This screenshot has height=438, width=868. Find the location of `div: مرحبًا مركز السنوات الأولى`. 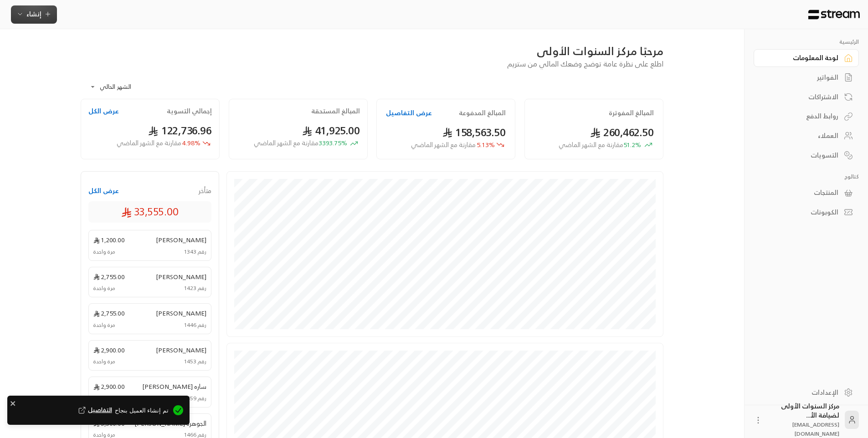

div: مرحبًا مركز السنوات الأولى is located at coordinates (372, 51).